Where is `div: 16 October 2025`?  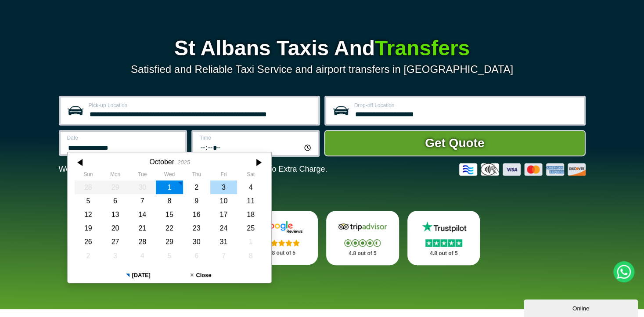
div: 16 October 2025 is located at coordinates (196, 215).